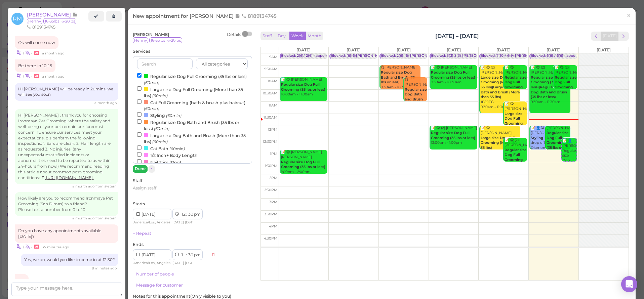 This screenshot has height=299, width=644. I want to click on span: from system, so click(106, 218).